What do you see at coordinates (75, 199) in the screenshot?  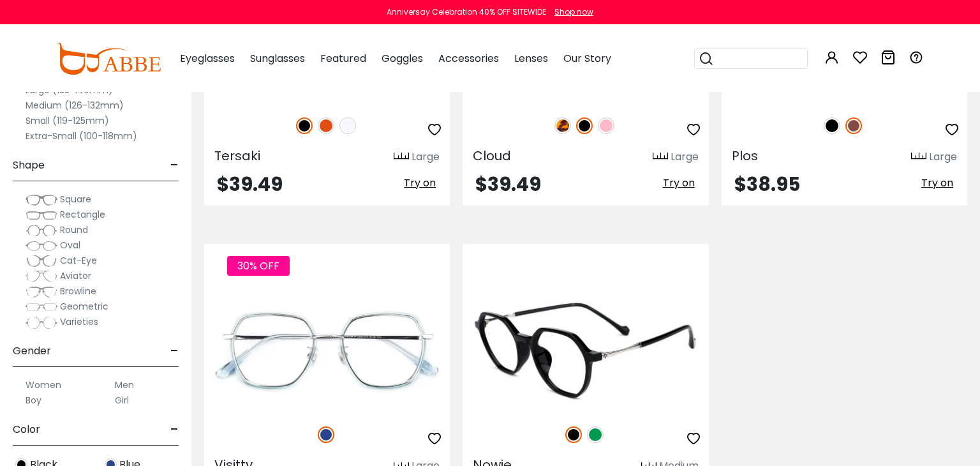 I see `span: Square` at bounding box center [75, 199].